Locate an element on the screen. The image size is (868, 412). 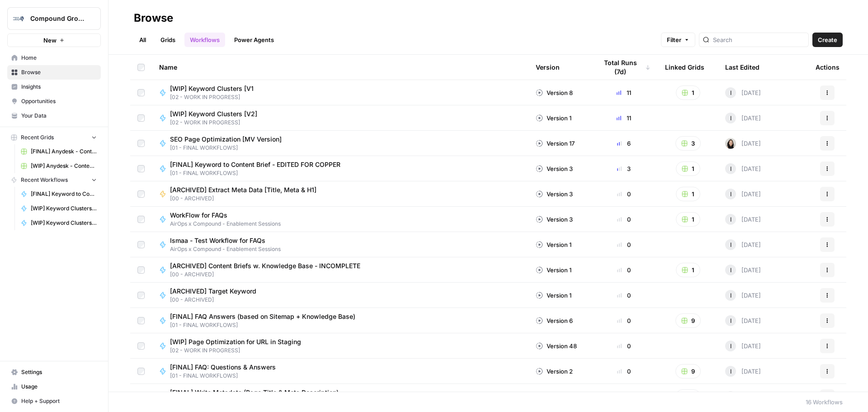
div: Actions is located at coordinates (827, 67).